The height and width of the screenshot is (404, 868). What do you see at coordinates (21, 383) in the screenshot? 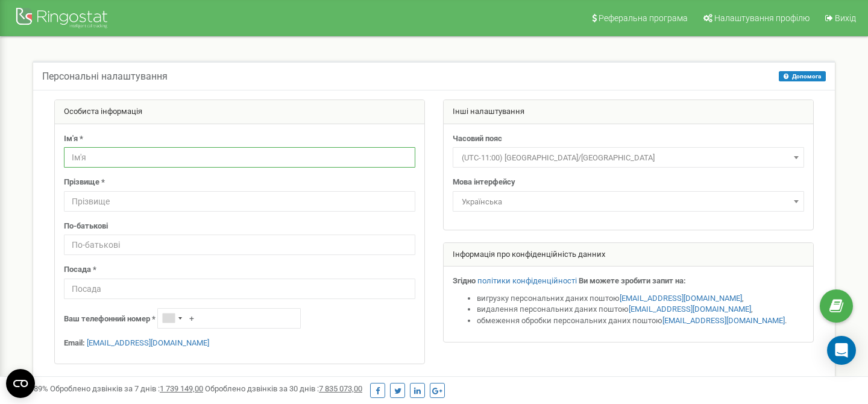
I see `button: Open CMP widget` at bounding box center [21, 383].